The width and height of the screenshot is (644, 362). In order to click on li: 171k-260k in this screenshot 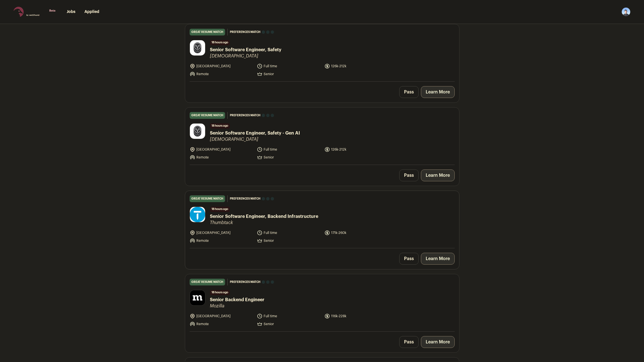, I will do `click(357, 233)`.